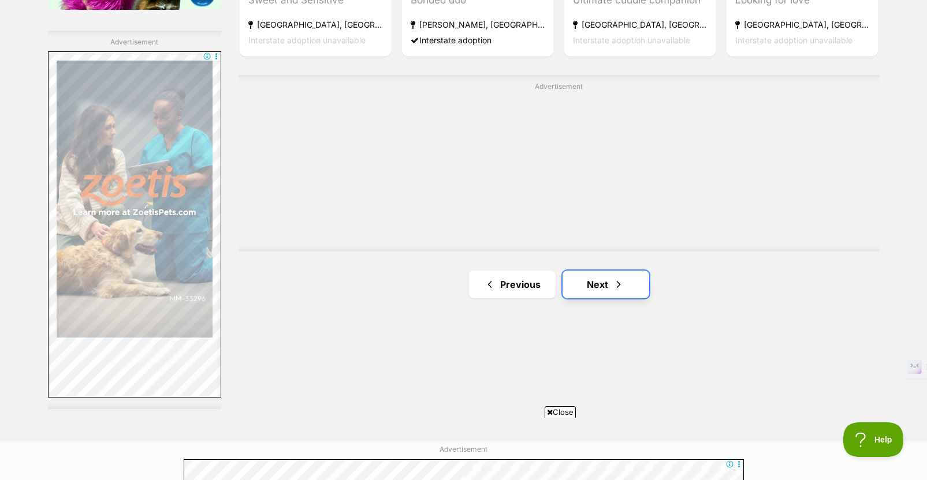  Describe the element at coordinates (606, 285) in the screenshot. I see `a: Next page` at that location.